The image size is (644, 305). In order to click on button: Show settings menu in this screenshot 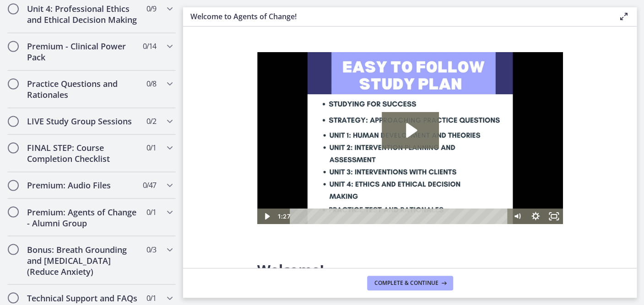, I will do `click(279, 164)`.